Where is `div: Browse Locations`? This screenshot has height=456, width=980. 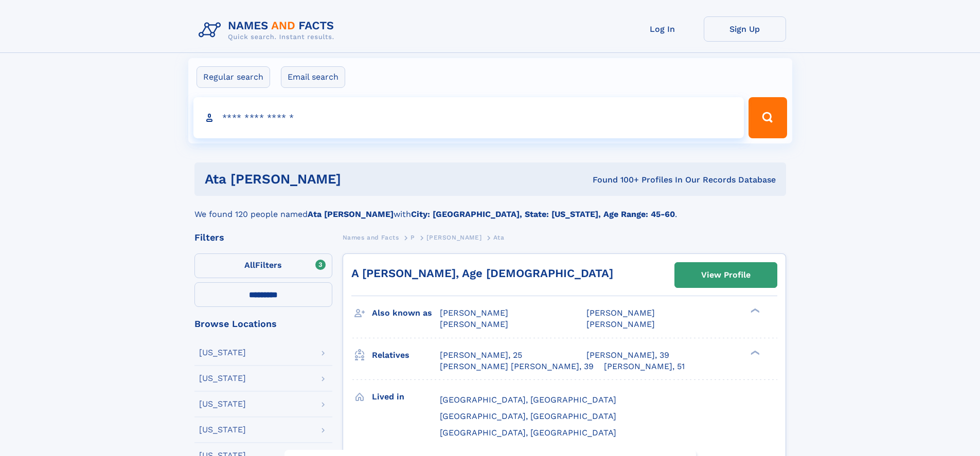
div: Browse Locations is located at coordinates (264, 324).